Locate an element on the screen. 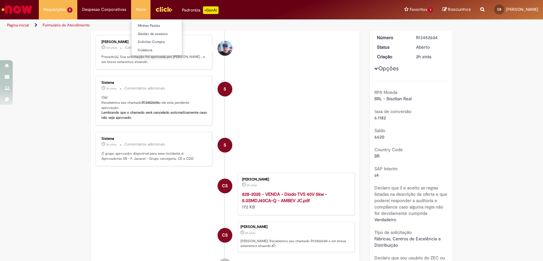  span: BR is located at coordinates (377, 156).